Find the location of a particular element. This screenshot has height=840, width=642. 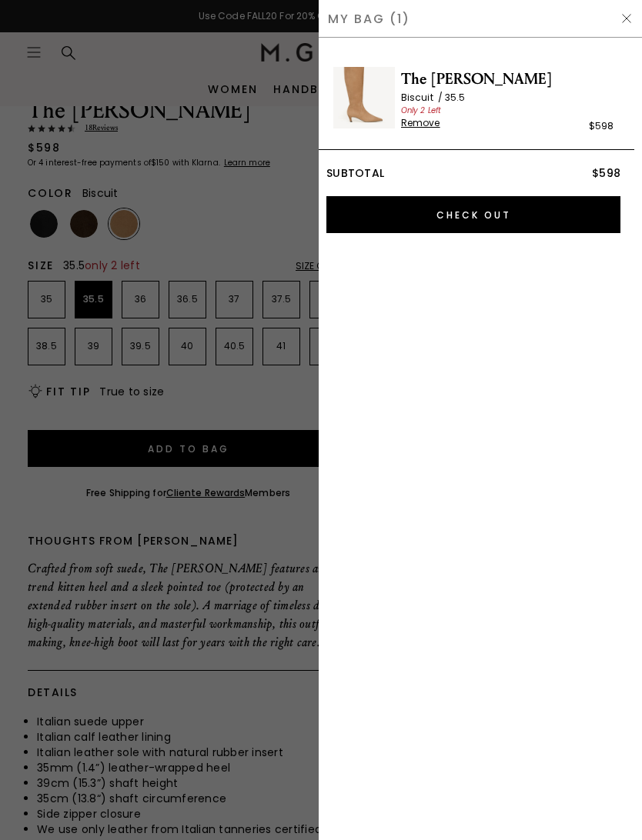

span: Remove is located at coordinates (420, 123).